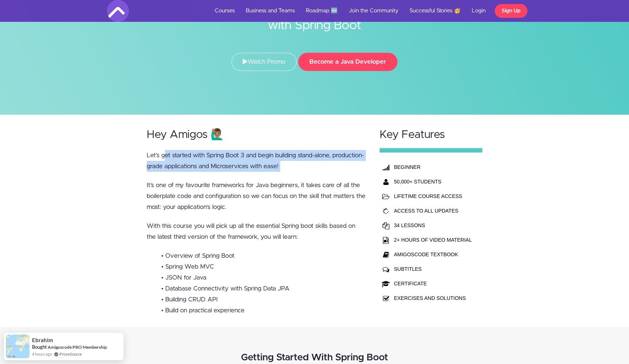 The image size is (629, 364). I want to click on p: With this course you will pick up all the essential Spring boot skills based on the latest third ..., so click(257, 232).